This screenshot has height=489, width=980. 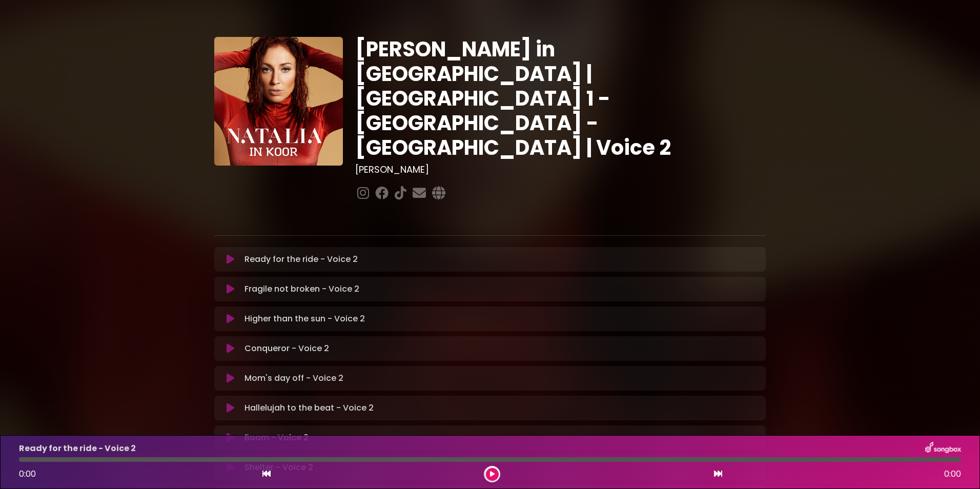 I want to click on img: YTVS25JmS9CLUqXqkEhs, so click(x=278, y=101).